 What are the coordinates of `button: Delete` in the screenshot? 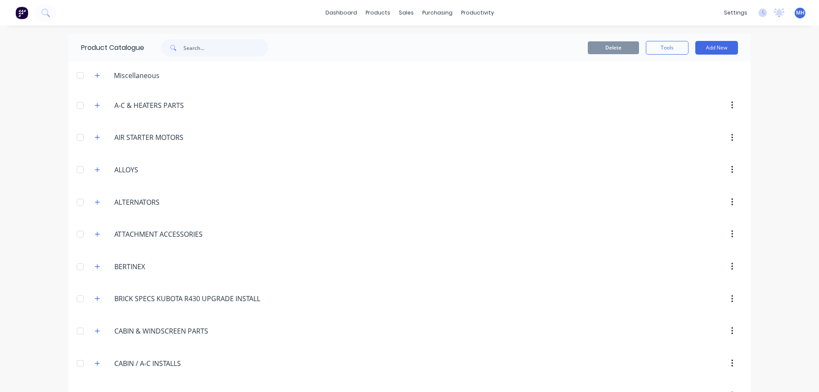 It's located at (613, 48).